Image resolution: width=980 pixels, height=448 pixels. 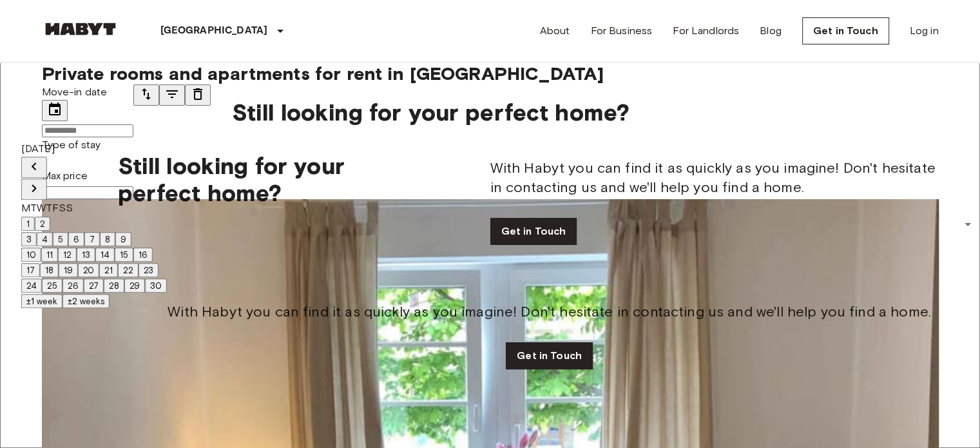 What do you see at coordinates (52, 285) in the screenshot?
I see `button: 25` at bounding box center [52, 285].